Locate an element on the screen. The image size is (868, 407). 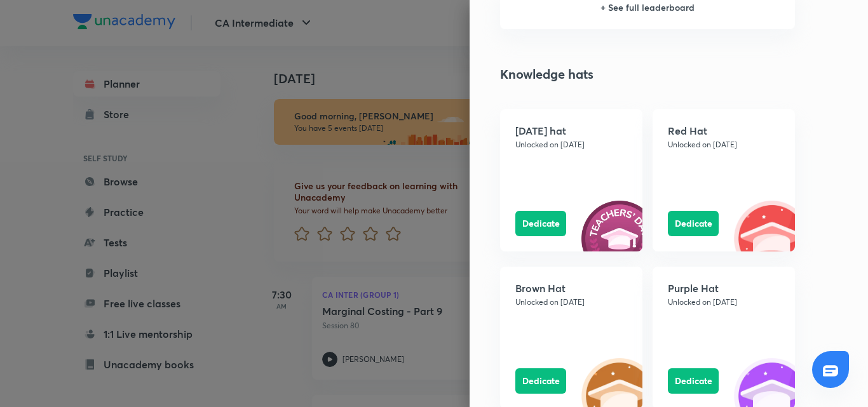
h5: Red Hat is located at coordinates (724, 131).